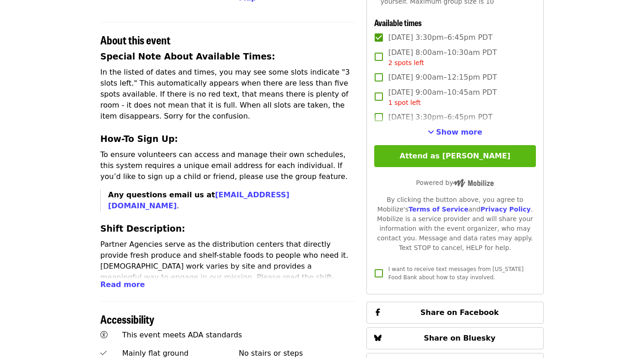  What do you see at coordinates (104, 353) in the screenshot?
I see `i: check icon` at bounding box center [104, 353].